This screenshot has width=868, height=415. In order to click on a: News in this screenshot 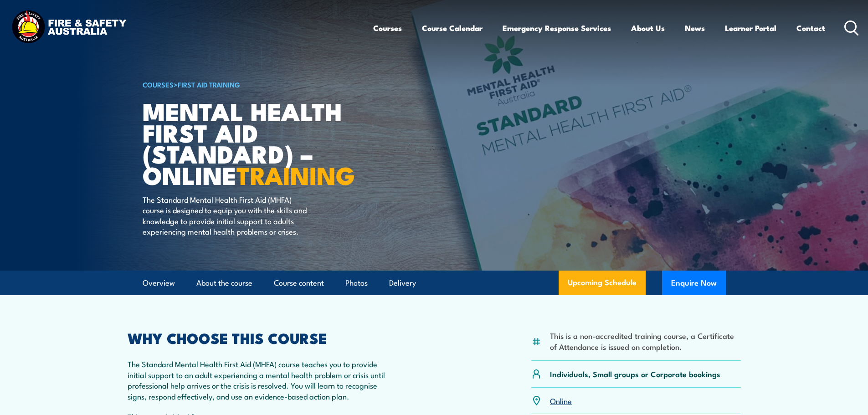, I will do `click(695, 27)`.